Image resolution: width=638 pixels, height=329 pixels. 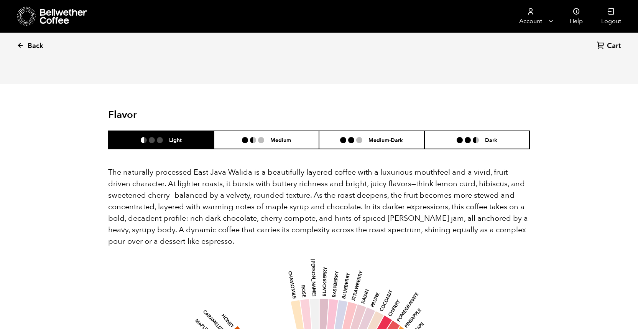 What do you see at coordinates (614, 46) in the screenshot?
I see `span: Cart` at bounding box center [614, 46].